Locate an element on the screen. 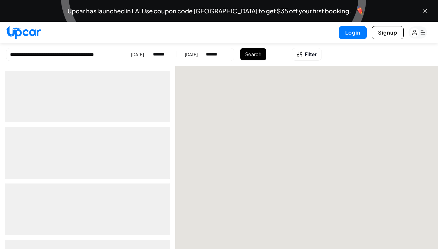  img: Upcar Logo is located at coordinates (23, 32).